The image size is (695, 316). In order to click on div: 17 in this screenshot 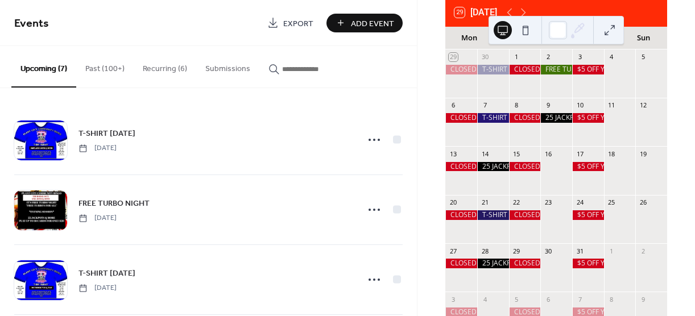, I will do `click(579, 153)`.